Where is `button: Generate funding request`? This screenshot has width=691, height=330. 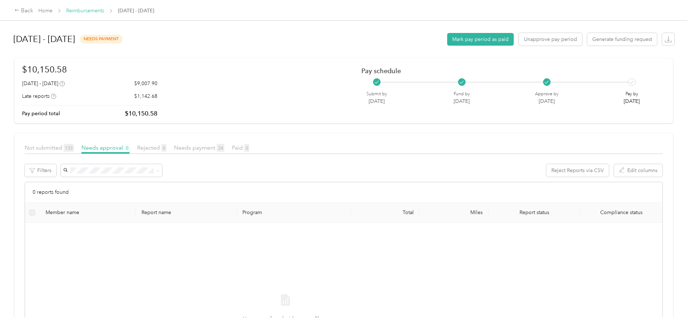
button: Generate funding request is located at coordinates (622, 39).